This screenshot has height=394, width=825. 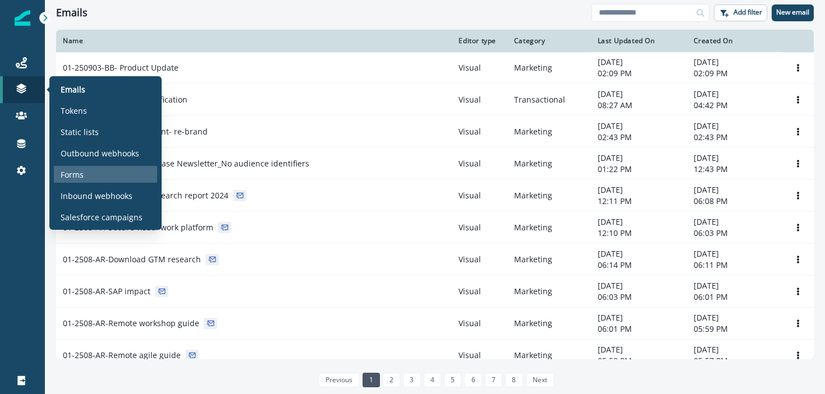 I want to click on p: Tokens, so click(x=74, y=111).